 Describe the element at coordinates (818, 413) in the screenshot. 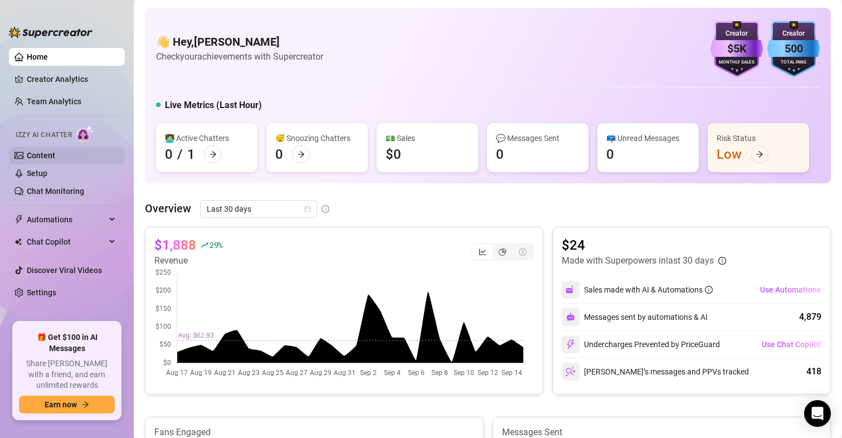

I see `div: Open Intercom Messenger` at that location.